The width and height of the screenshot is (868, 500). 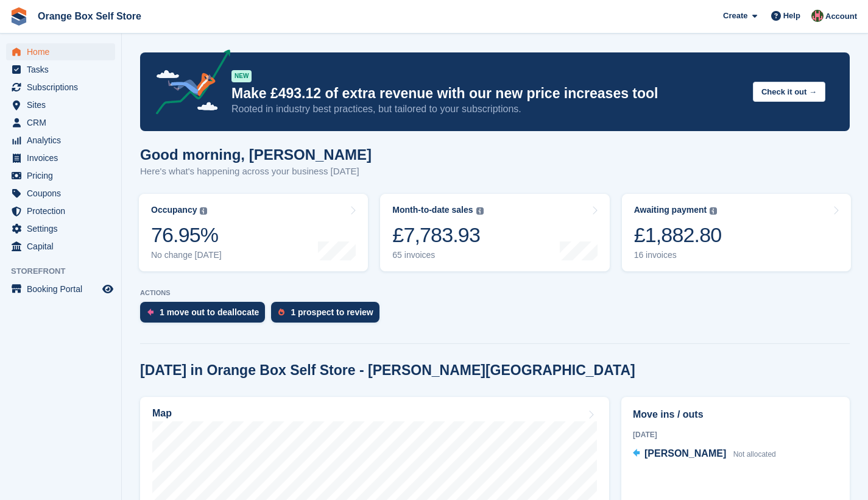 I want to click on div: £1,882.80, so click(x=678, y=235).